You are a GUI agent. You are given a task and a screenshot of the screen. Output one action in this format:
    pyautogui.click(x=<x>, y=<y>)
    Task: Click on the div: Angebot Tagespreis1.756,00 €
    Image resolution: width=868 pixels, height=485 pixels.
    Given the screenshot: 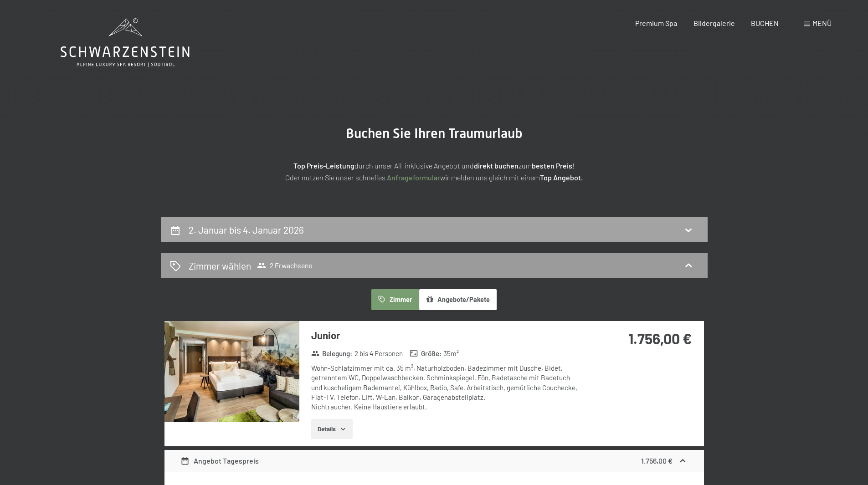 What is the action you would take?
    pyautogui.click(x=435, y=461)
    